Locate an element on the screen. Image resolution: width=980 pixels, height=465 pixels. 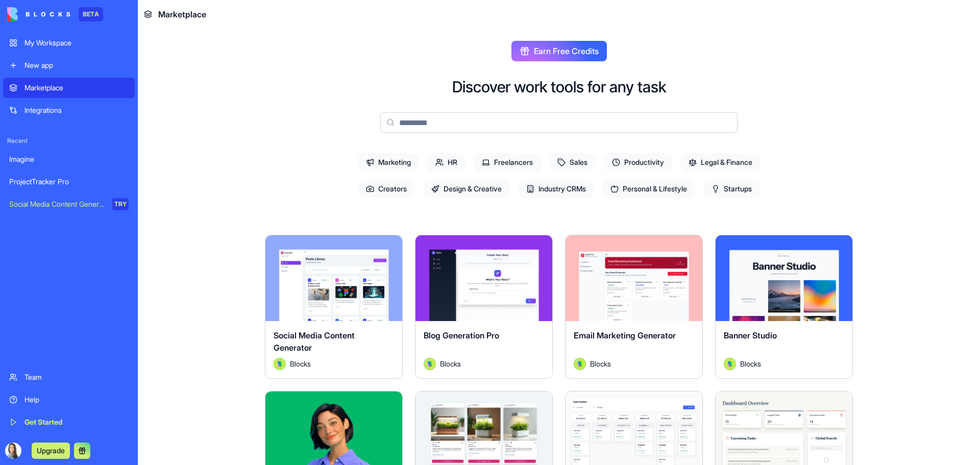
span: Marketplace is located at coordinates (182, 15).